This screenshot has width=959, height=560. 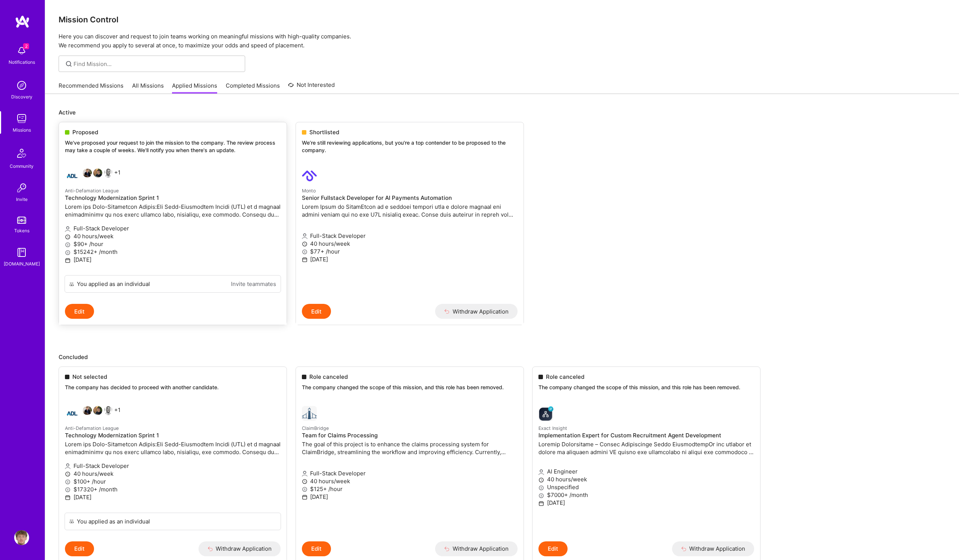 What do you see at coordinates (22, 220) in the screenshot?
I see `img: tokens` at bounding box center [22, 220].